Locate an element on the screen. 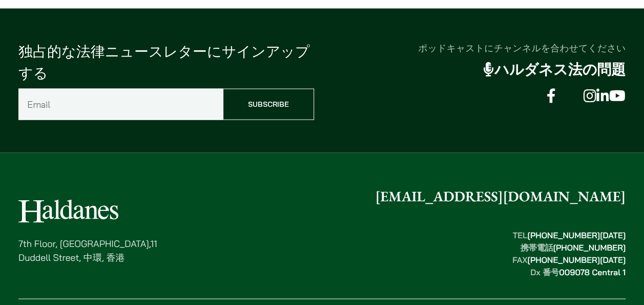  strong: TEL 携帯電話 FAX Dx 番号 is located at coordinates (569, 253).